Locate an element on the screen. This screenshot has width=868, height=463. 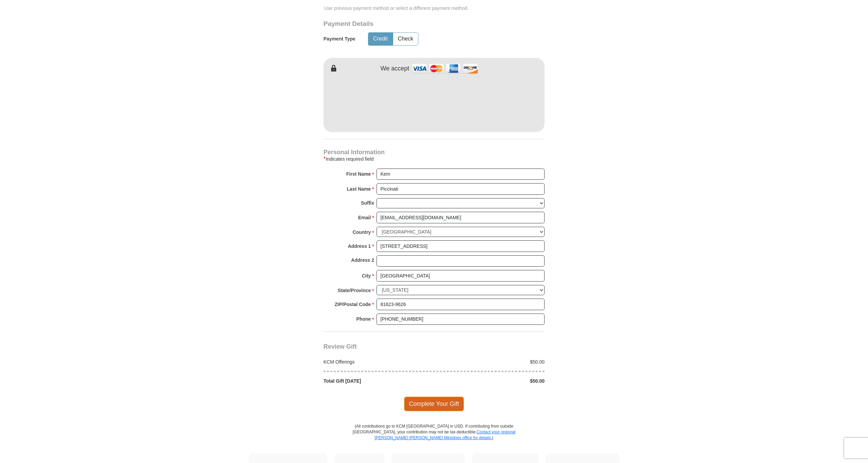
h4: Personal Information is located at coordinates (434, 152).